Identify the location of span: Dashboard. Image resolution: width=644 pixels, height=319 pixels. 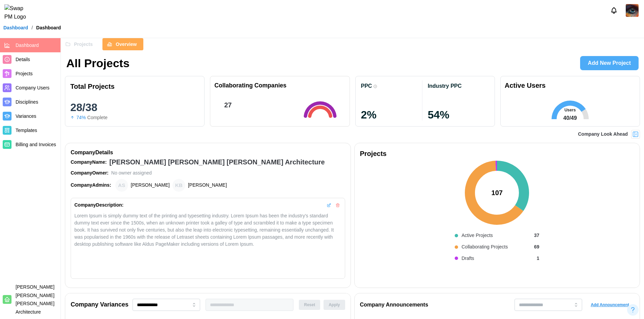
(27, 45).